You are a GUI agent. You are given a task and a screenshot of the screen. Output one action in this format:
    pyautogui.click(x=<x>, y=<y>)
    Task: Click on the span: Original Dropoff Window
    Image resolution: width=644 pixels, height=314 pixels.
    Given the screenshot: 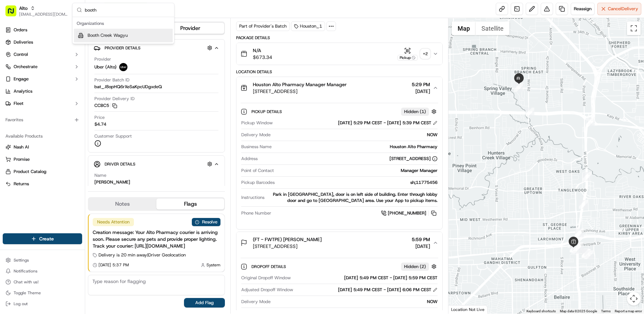 What is the action you would take?
    pyautogui.click(x=266, y=278)
    